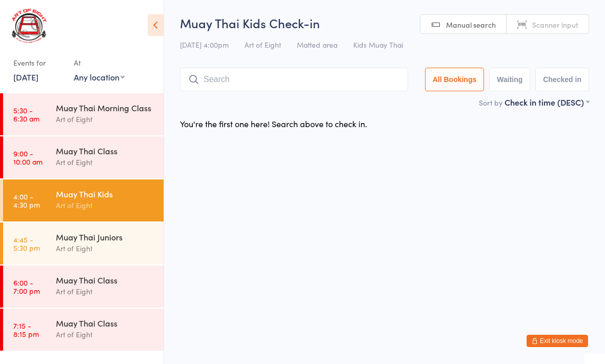 The height and width of the screenshot is (364, 605). Describe the element at coordinates (83, 287) in the screenshot. I see `a: 6:00 -7:00 pmMuay Thai ClassArt of Eight` at that location.